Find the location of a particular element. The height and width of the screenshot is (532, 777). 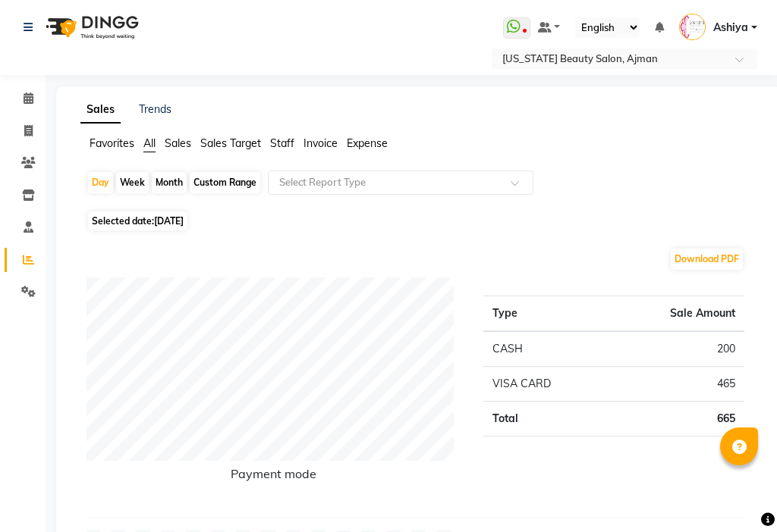

img: Ashiya is located at coordinates (692, 26).